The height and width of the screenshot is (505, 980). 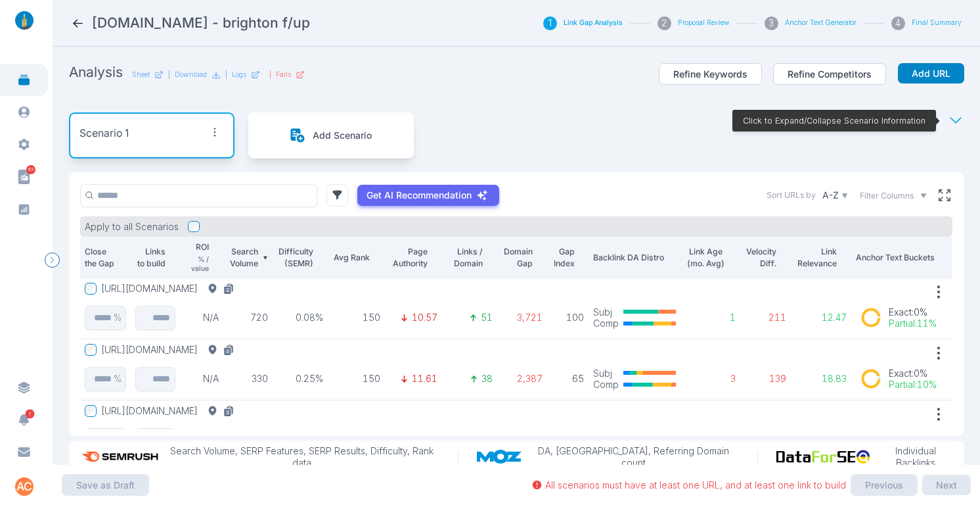 I want to click on p: 2,387, so click(x=522, y=379).